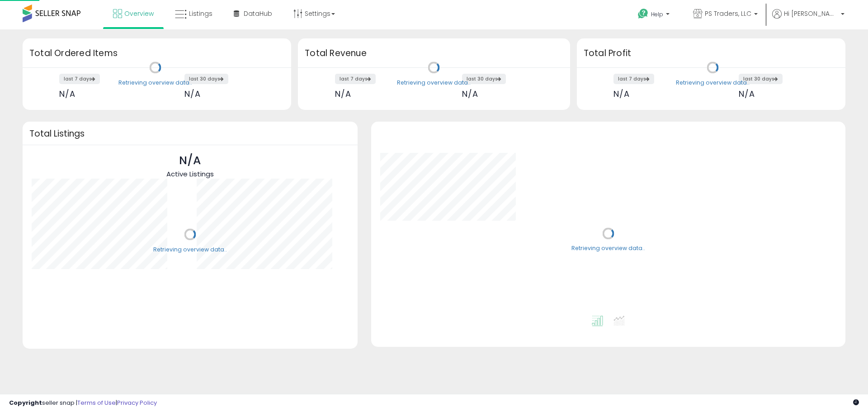 The image size is (868, 412). I want to click on span: Help, so click(657, 14).